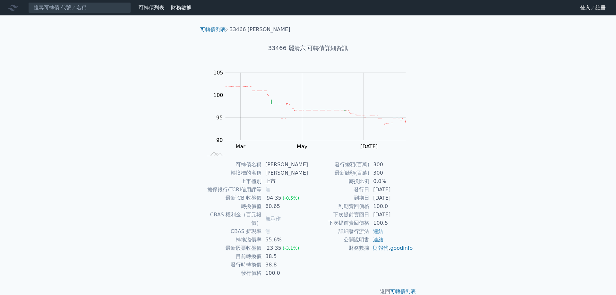 Image resolution: width=616 pixels, height=295 pixels. I want to click on td: CBAS 折現率, so click(232, 231).